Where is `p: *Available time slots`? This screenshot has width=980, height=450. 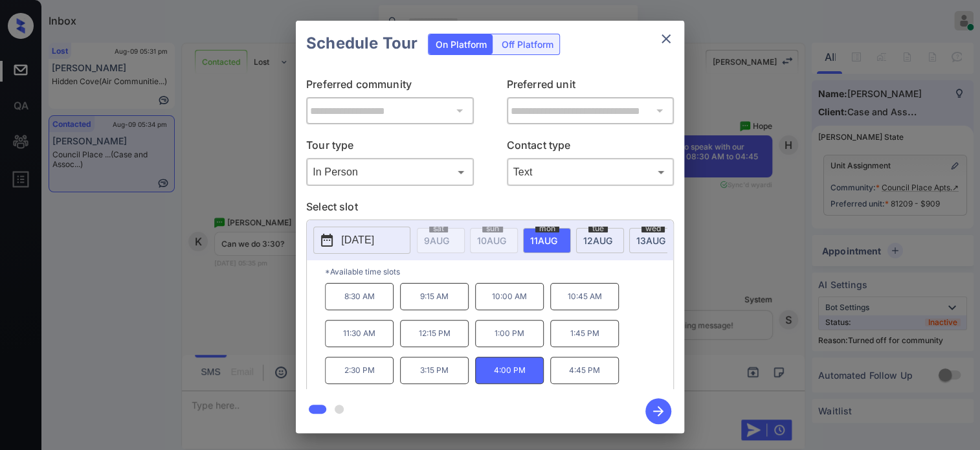 p: *Available time slots is located at coordinates (499, 271).